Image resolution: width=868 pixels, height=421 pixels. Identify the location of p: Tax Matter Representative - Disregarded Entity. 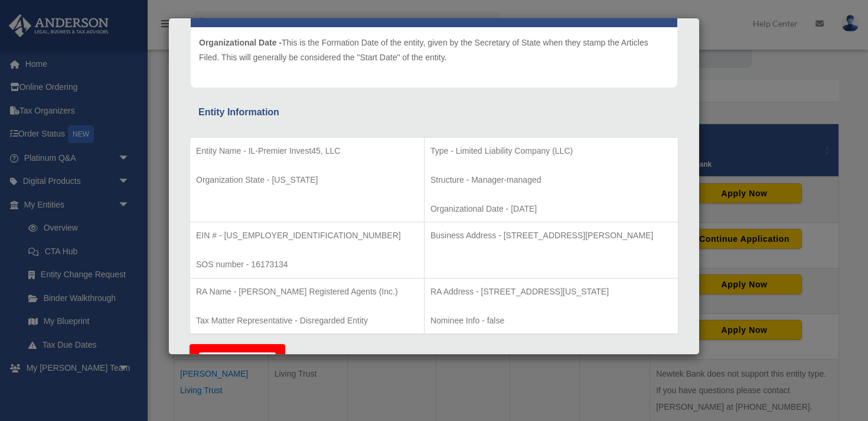
(307, 321).